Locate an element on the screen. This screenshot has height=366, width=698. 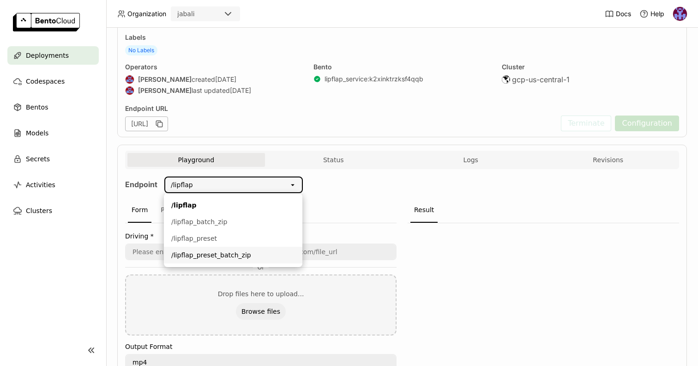
label: Driving * is located at coordinates (261, 236).